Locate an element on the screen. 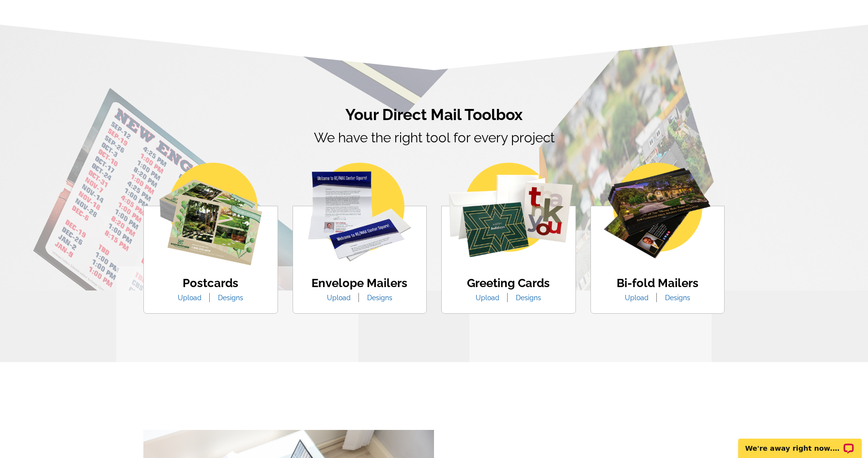 Image resolution: width=868 pixels, height=458 pixels. p: We have the right tool for every project is located at coordinates (434, 151).